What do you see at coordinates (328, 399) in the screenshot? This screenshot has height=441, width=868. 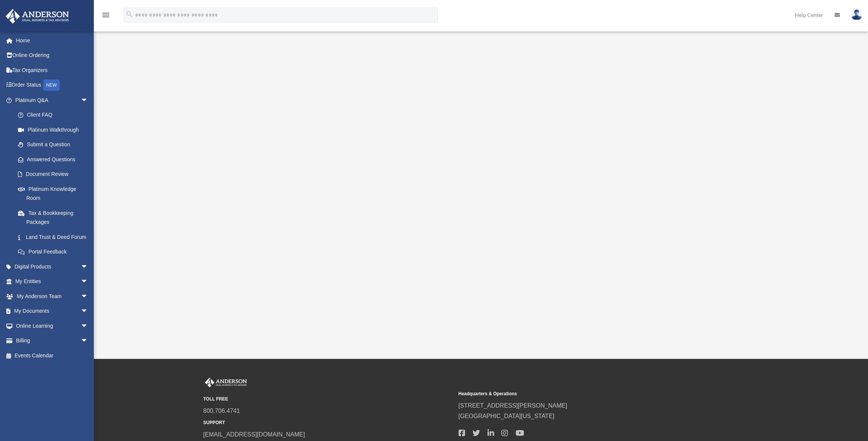 I see `small: TOLL FREE` at bounding box center [328, 399].